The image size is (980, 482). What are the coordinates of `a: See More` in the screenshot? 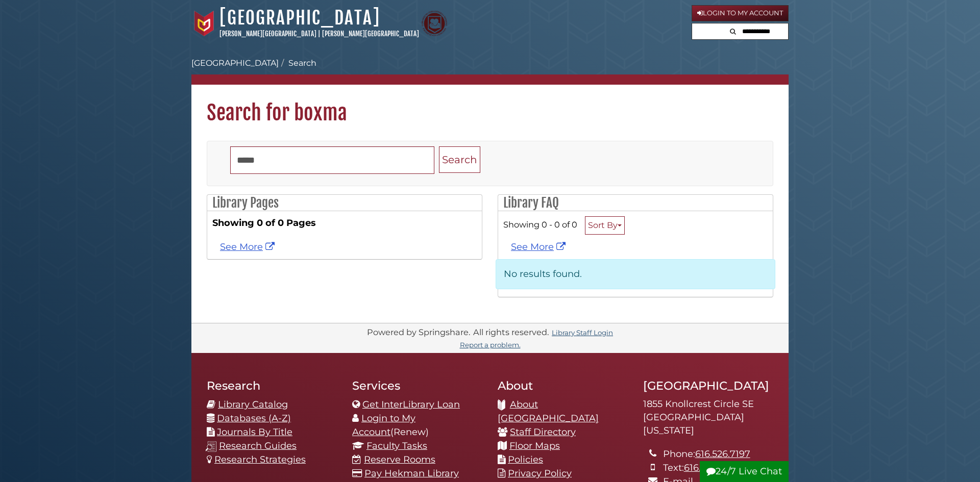 It's located at (539, 247).